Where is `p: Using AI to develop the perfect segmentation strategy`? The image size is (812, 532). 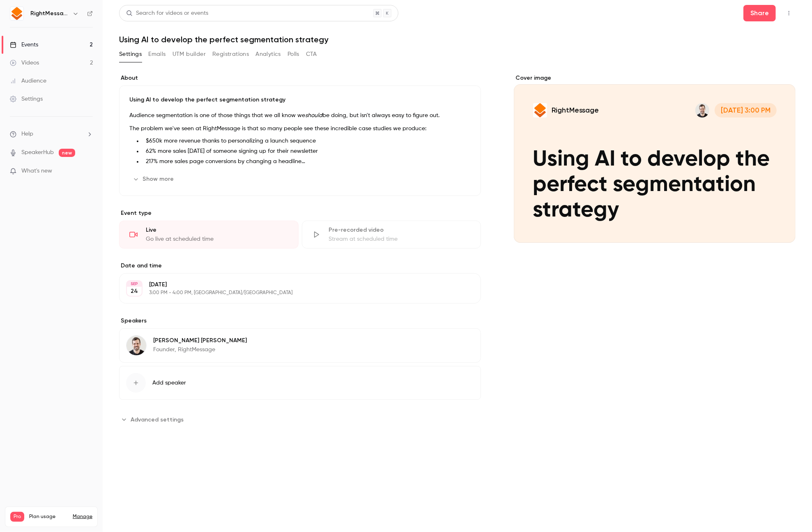 p: Using AI to develop the perfect segmentation strategy is located at coordinates (300, 100).